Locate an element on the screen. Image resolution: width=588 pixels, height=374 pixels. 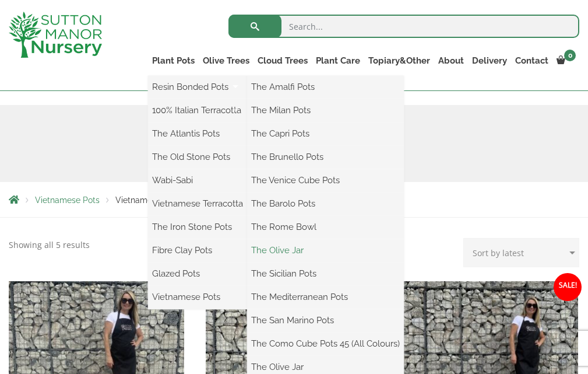
p: Showing all 5 results is located at coordinates (49, 245).